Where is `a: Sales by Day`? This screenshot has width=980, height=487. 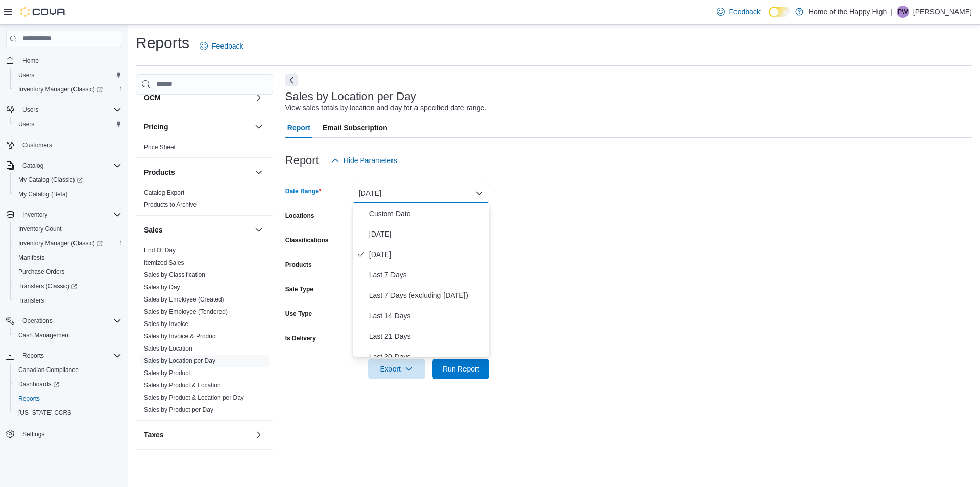 a: Sales by Day is located at coordinates (162, 287).